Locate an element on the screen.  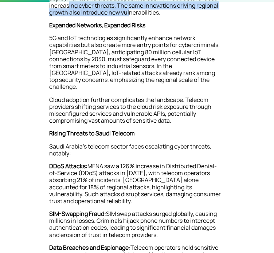
strong: Data Breaches and Espionage: is located at coordinates (90, 247).